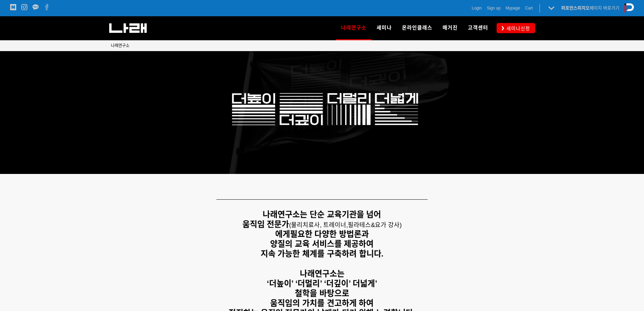 The width and height of the screenshot is (644, 311). I want to click on span: 필라테스&요가 강사), so click(374, 225).